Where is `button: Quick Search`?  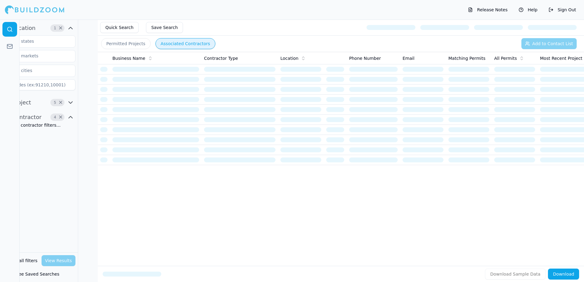 button: Quick Search is located at coordinates (119, 27).